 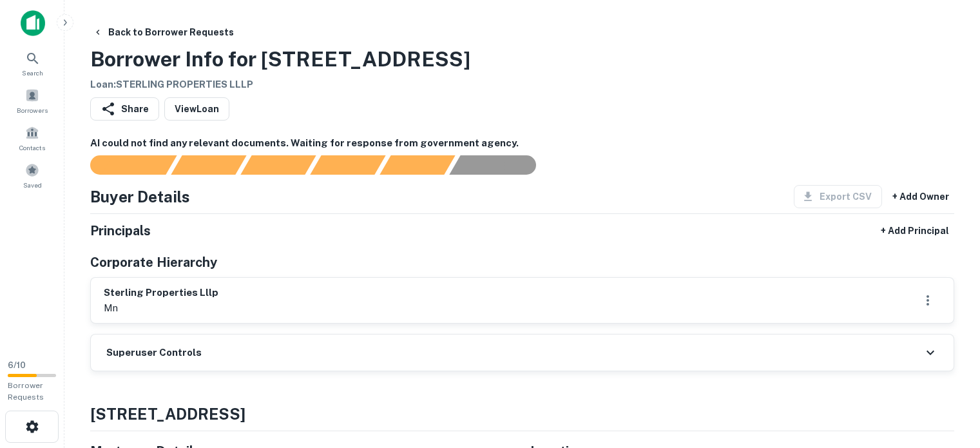 What do you see at coordinates (33, 101) in the screenshot?
I see `a: Borrowers` at bounding box center [33, 101].